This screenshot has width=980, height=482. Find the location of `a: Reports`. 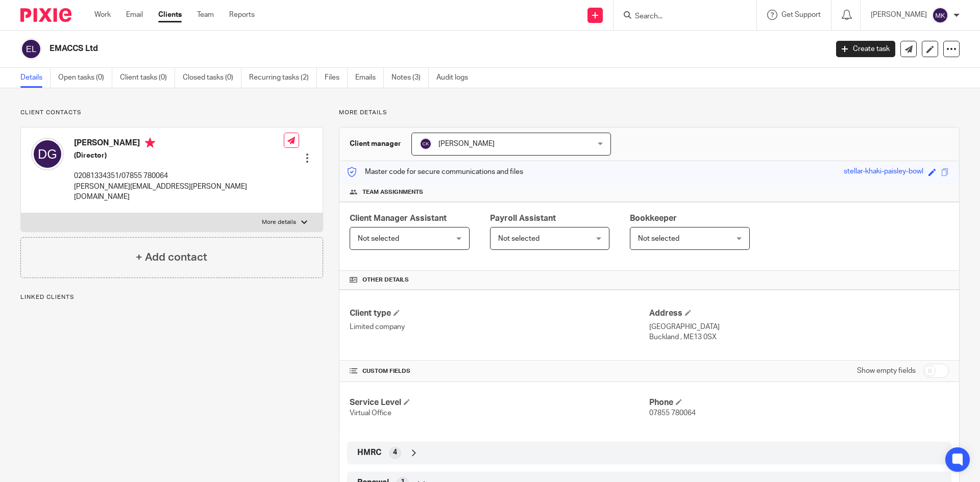

a: Reports is located at coordinates (242, 15).